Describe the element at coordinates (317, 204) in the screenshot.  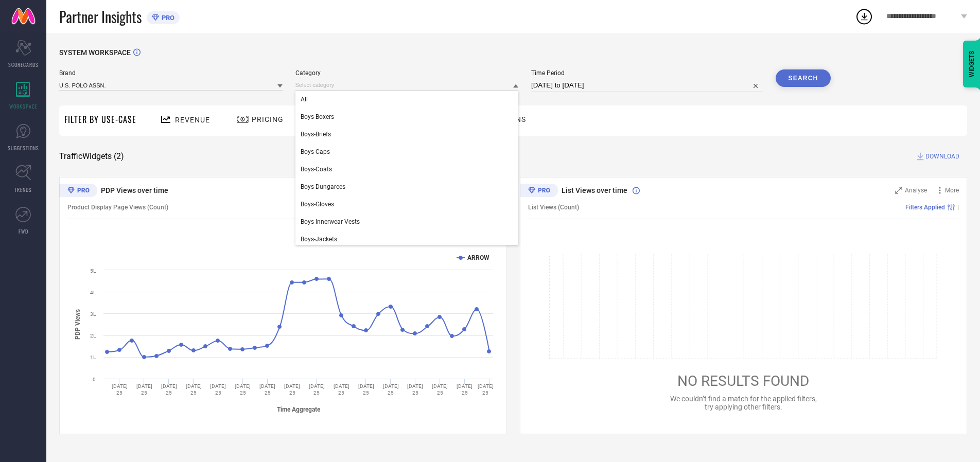
I see `span: Boys-Gloves` at that location.